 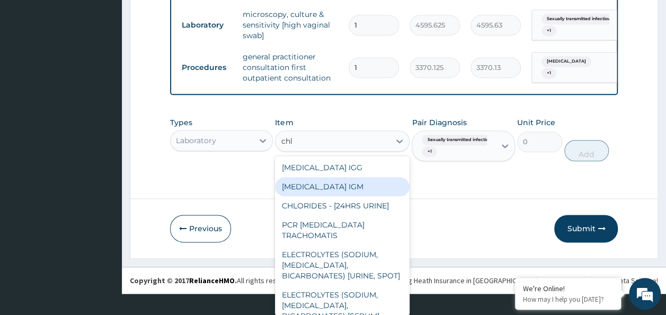 I want to click on button: Previous, so click(x=200, y=228).